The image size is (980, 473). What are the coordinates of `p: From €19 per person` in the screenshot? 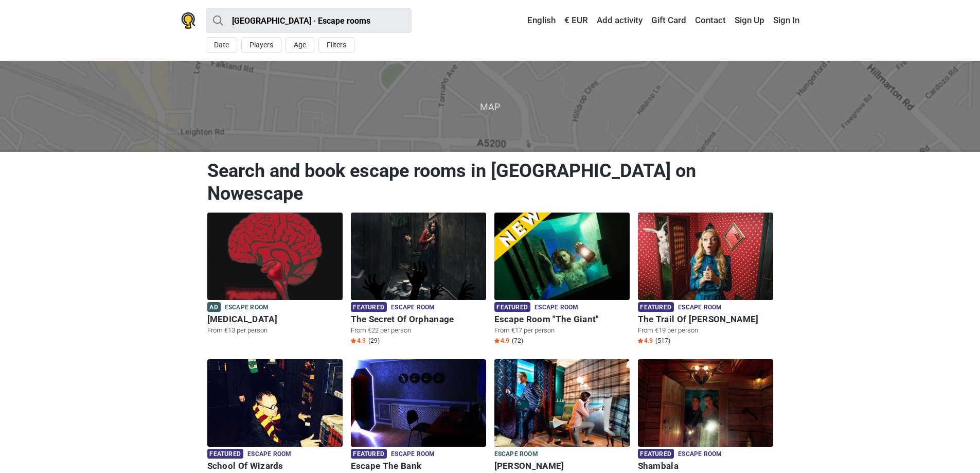 It's located at (705, 330).